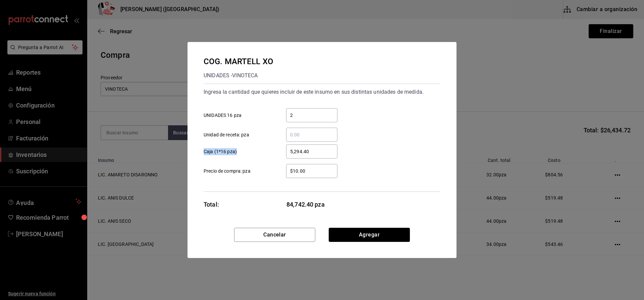 Image resolution: width=644 pixels, height=300 pixels. What do you see at coordinates (312, 135) in the screenshot?
I see `input: Unidad de receta: pza` at bounding box center [312, 135].